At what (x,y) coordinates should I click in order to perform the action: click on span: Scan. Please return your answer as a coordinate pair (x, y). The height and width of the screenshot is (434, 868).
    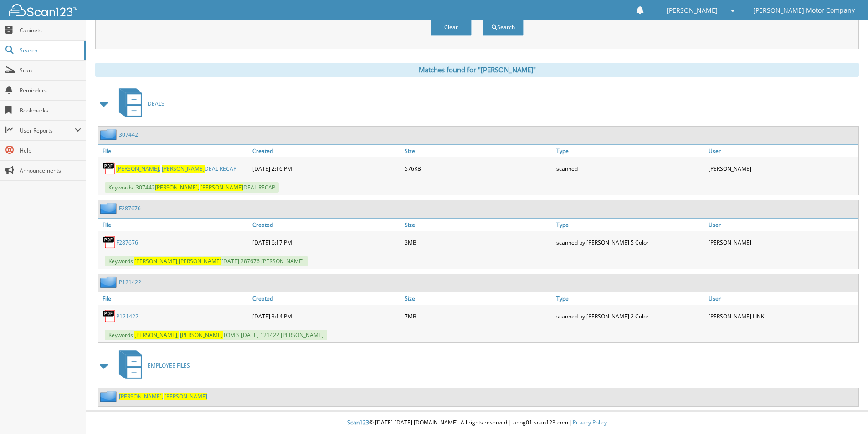
    Looking at the image, I should click on (50, 70).